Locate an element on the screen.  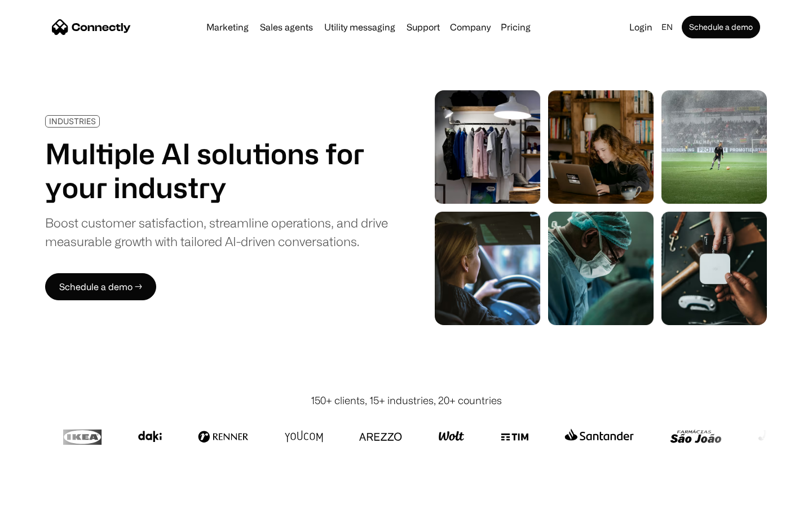
ul: Language list is located at coordinates (45, 496).